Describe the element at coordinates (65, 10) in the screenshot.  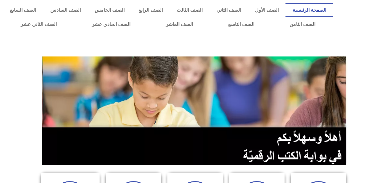
I see `a: الصف السادس` at that location.